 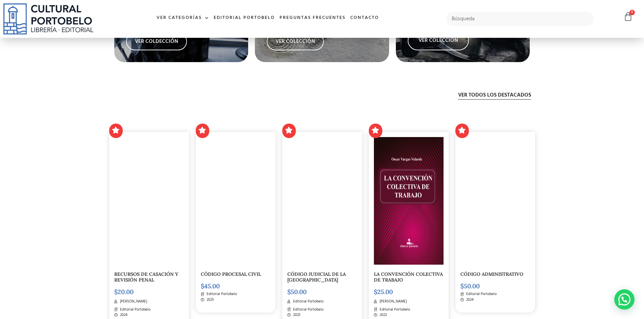 What do you see at coordinates (146, 277) in the screenshot?
I see `a: RECURSOS DE CASACIÓN Y REVISIÓN PENAL` at bounding box center [146, 277].